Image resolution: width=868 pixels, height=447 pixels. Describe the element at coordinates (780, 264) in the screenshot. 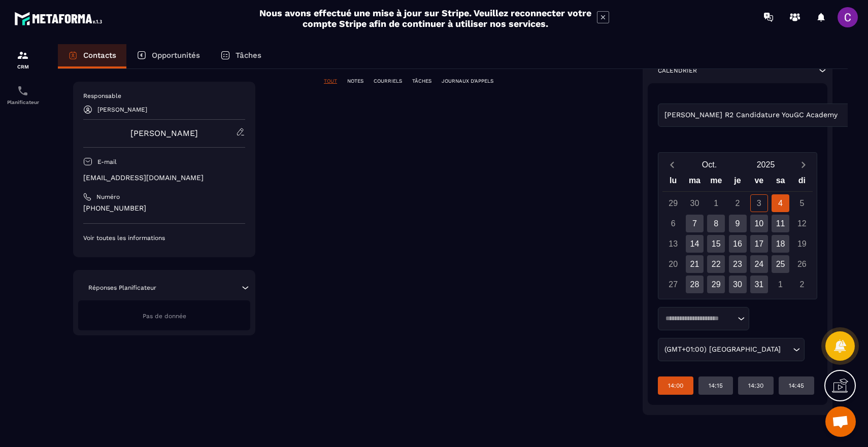

I see `div: 25` at that location.